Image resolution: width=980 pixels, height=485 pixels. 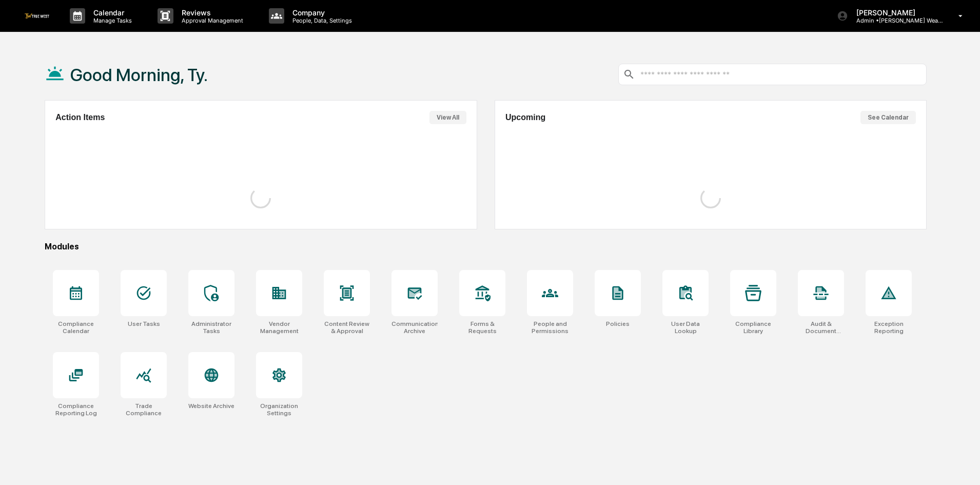 I want to click on h1: Good Morning, Ty., so click(x=139, y=75).